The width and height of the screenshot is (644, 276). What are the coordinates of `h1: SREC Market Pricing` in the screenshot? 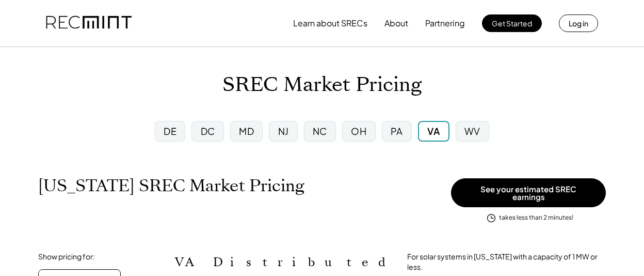 It's located at (322, 85).